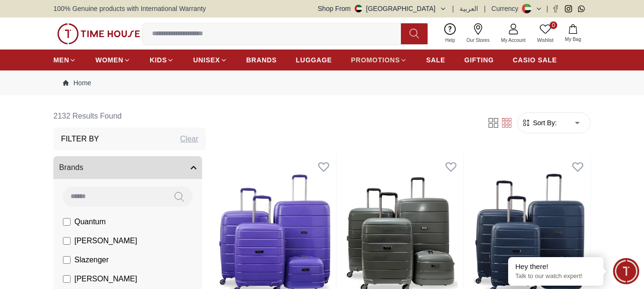  I want to click on button: العربية, so click(468, 8).